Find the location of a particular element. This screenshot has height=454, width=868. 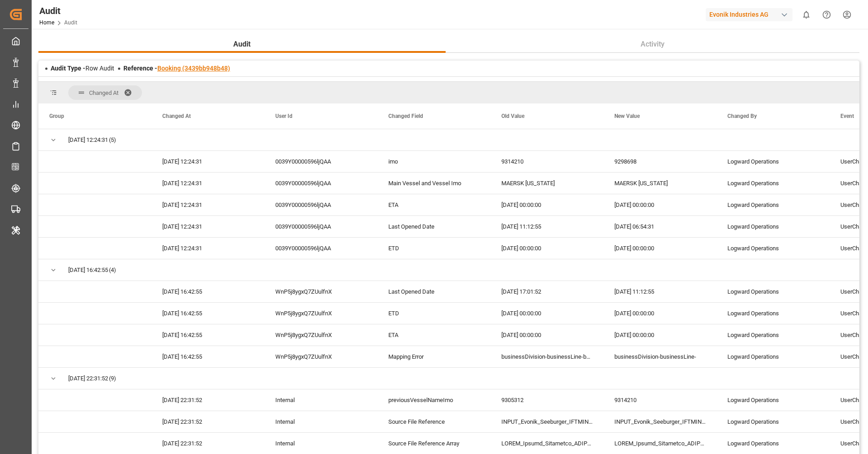

a: Home is located at coordinates (46, 23).